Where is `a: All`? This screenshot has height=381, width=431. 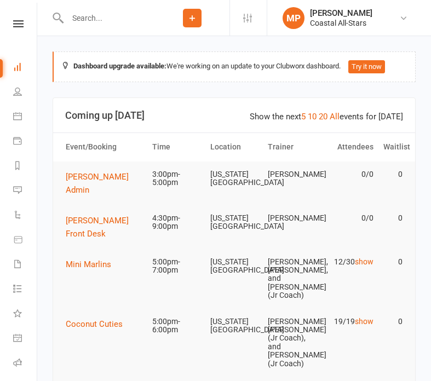
a: All is located at coordinates (334, 117).